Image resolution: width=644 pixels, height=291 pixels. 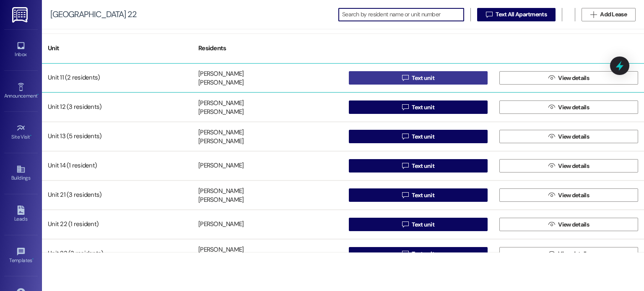 What do you see at coordinates (117, 136) in the screenshot?
I see `div: Unit 13 (5 residents)` at bounding box center [117, 136].